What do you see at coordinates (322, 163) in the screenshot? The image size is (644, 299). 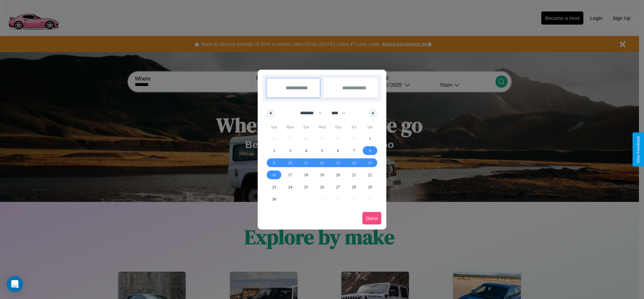 I see `span: 12` at bounding box center [322, 163].